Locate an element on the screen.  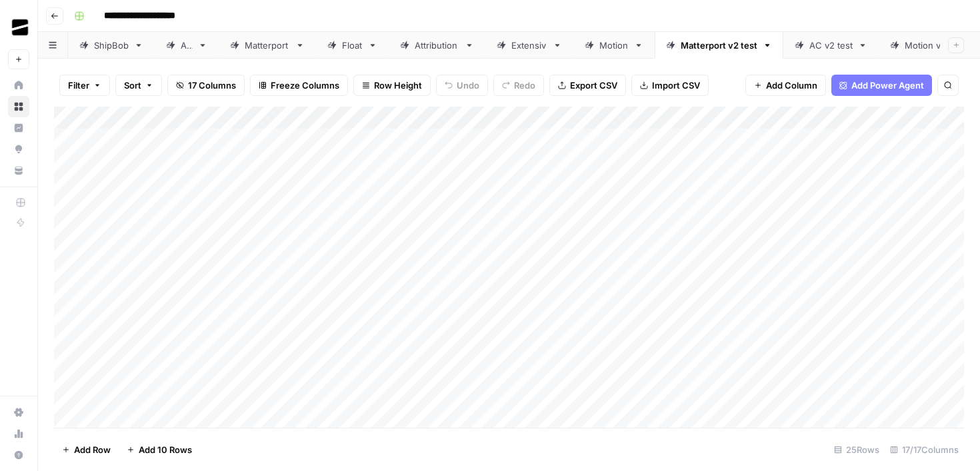
a: Matterport v2 test is located at coordinates (719, 45).